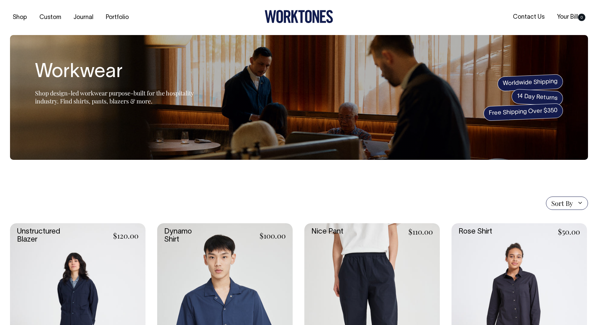 Image resolution: width=598 pixels, height=325 pixels. Describe the element at coordinates (537, 97) in the screenshot. I see `span: 14 Day Returns` at that location.